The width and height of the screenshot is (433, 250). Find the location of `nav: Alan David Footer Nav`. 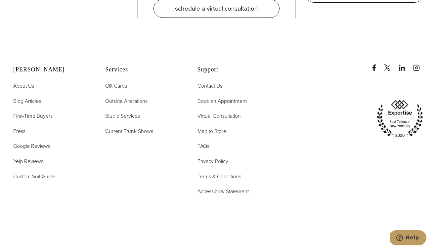

nav: Alan David Footer Nav is located at coordinates (51, 131).